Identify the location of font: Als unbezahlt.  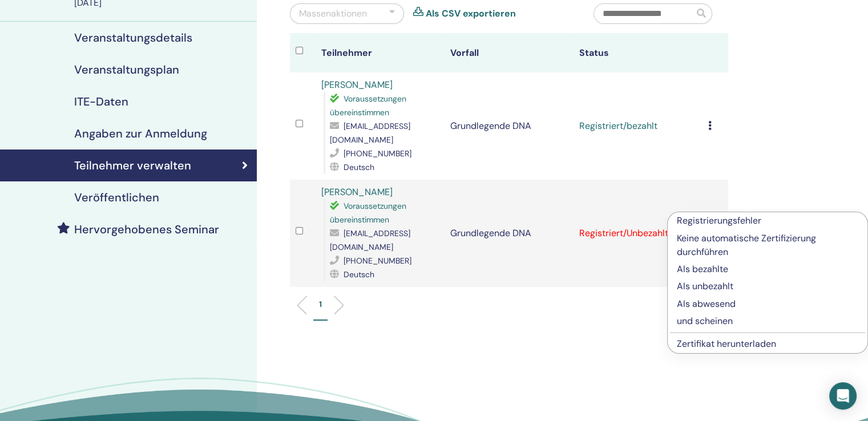
(704, 286).